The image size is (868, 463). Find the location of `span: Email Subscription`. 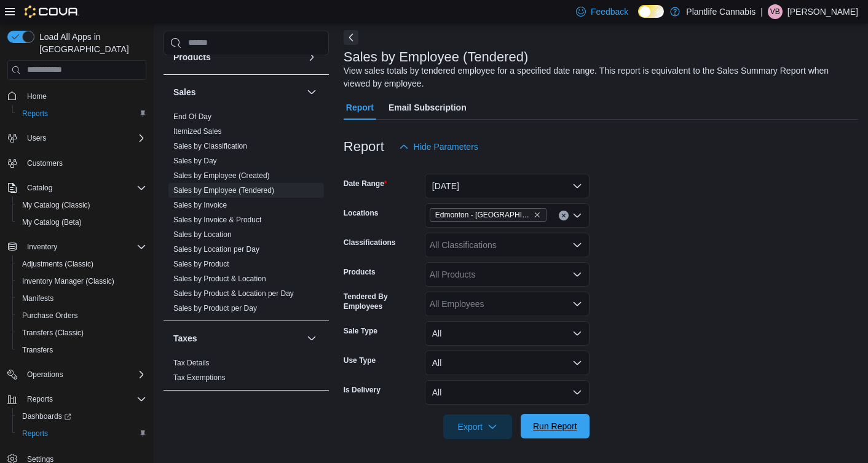

span: Email Subscription is located at coordinates (427, 107).